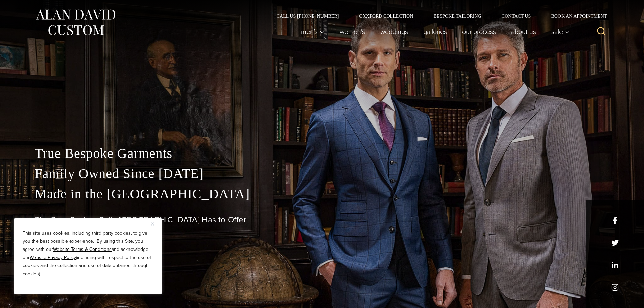  What do you see at coordinates (82, 249) in the screenshot?
I see `a: Website Terms & Conditions` at bounding box center [82, 249].